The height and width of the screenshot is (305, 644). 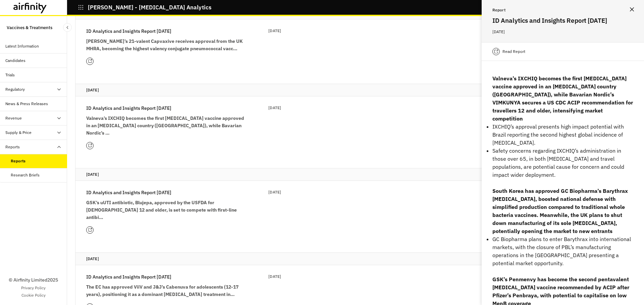 I want to click on strong: The EC has approved ViiV and J&J’s Cabenuva for adolescents (12-17 years), positioning it as a do..., so click(x=162, y=290).